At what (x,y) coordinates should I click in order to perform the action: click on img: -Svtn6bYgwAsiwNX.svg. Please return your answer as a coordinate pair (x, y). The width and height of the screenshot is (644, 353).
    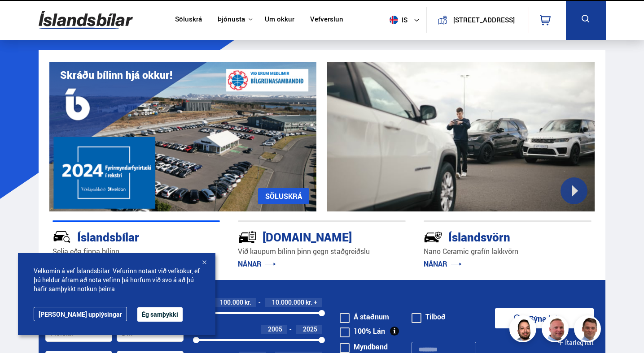
    Looking at the image, I should click on (433, 237).